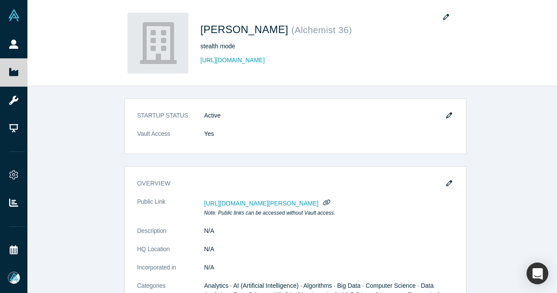 This screenshot has height=293, width=557. What do you see at coordinates (171, 254) in the screenshot?
I see `dt: HQ Location` at bounding box center [171, 254].